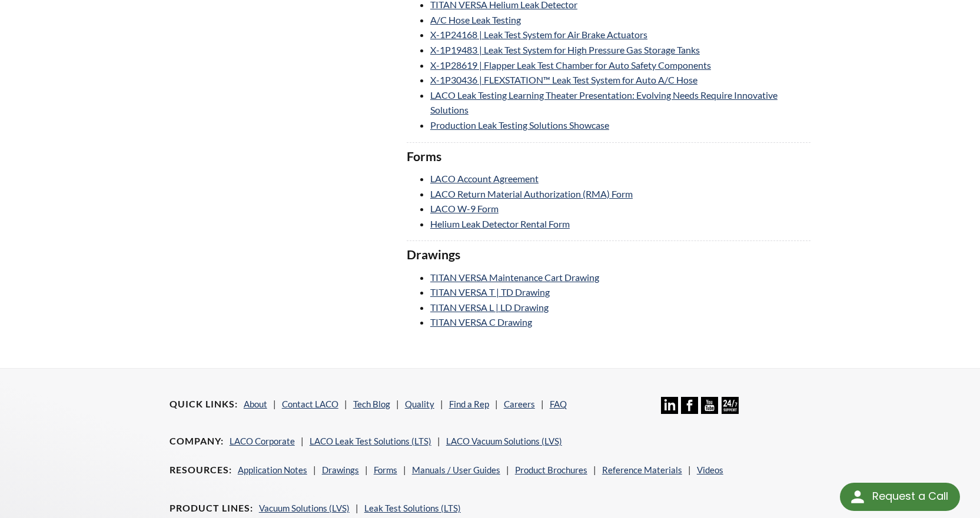 The width and height of the screenshot is (980, 518). Describe the element at coordinates (196, 442) in the screenshot. I see `h4: Company` at that location.